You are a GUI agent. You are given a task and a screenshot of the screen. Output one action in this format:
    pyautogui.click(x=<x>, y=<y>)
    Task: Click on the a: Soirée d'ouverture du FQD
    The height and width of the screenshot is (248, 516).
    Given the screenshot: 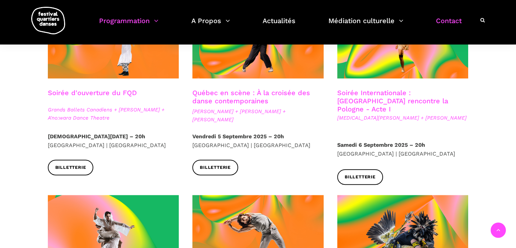 What is the action you would take?
    pyautogui.click(x=92, y=93)
    